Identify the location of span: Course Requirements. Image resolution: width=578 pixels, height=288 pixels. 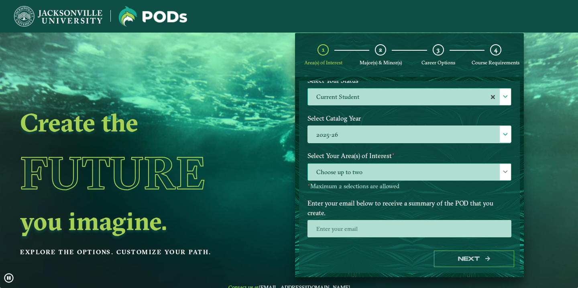
(496, 62).